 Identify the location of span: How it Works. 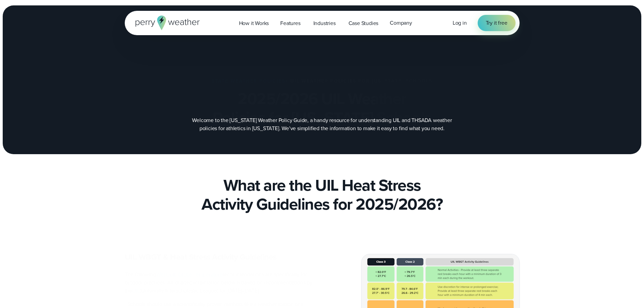
(254, 23).